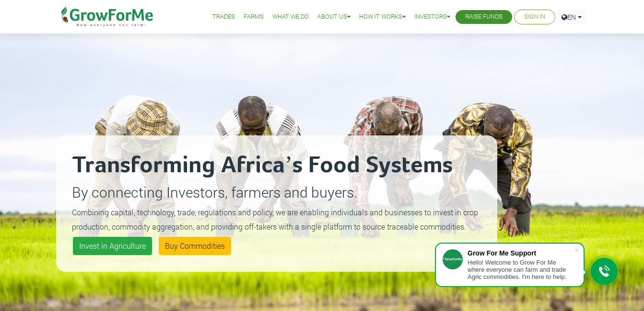  Describe the element at coordinates (484, 17) in the screenshot. I see `a: Raise Funds` at that location.